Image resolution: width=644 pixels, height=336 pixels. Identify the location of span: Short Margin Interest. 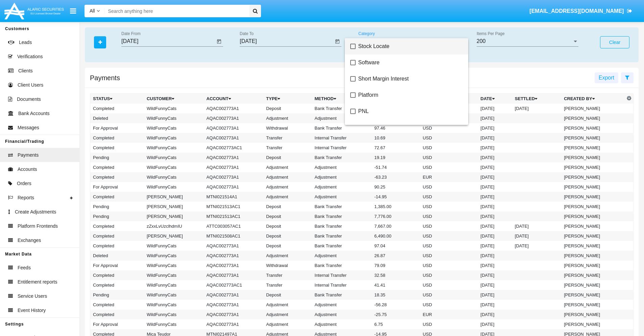
(411, 79).